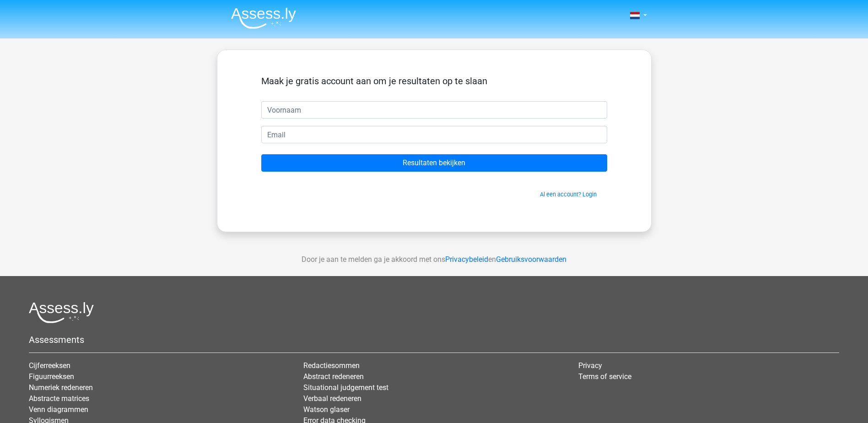  Describe the element at coordinates (568, 194) in the screenshot. I see `a: Al een account? Login` at that location.